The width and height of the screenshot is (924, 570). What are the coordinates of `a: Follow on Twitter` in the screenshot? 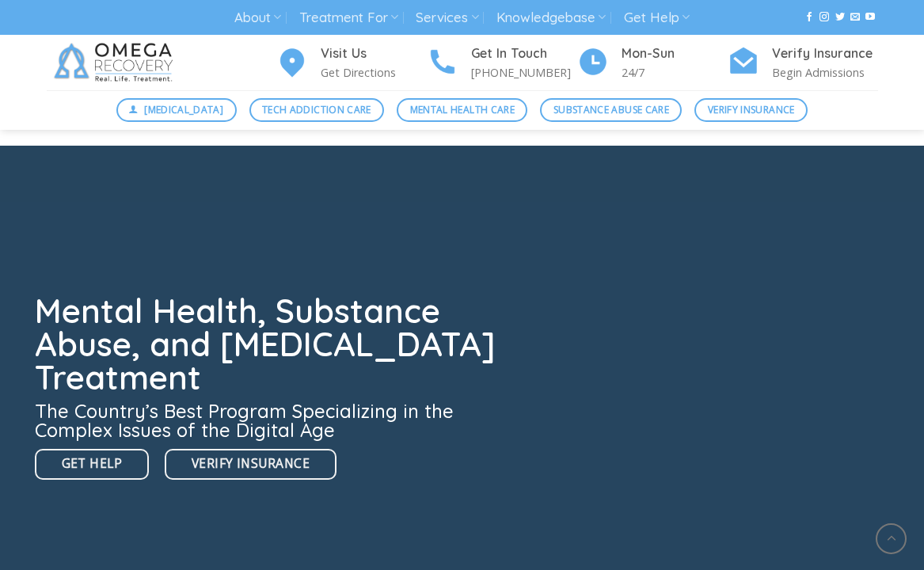 It's located at (841, 17).